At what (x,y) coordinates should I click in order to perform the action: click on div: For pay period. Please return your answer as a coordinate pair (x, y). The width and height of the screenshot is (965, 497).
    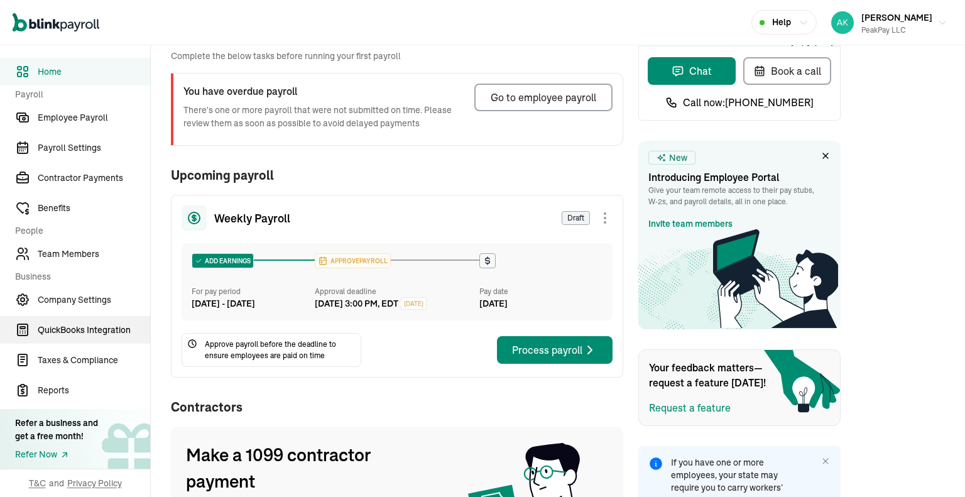
    Looking at the image, I should click on (253, 292).